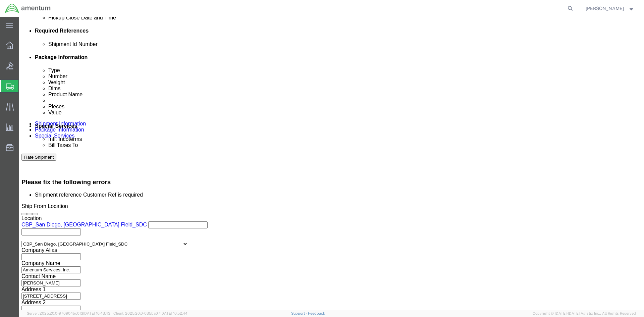 The height and width of the screenshot is (317, 644). What do you see at coordinates (150, 313) in the screenshot?
I see `span: Client: 2025.20.0-035ba07` at bounding box center [150, 313].